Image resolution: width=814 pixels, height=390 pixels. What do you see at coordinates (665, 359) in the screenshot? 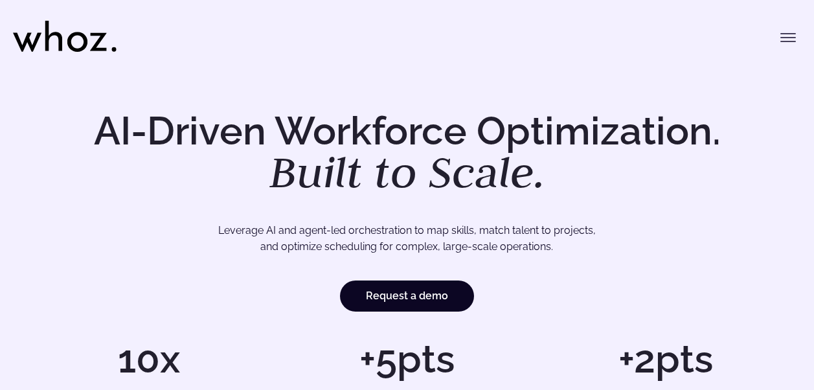
I see `h1: +2pts` at bounding box center [665, 359].